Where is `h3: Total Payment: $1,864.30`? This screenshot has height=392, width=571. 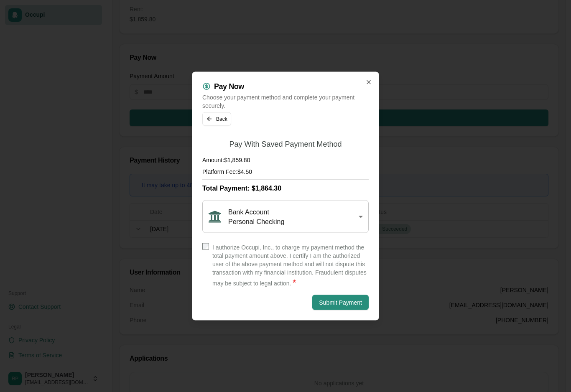
h3: Total Payment: $1,864.30 is located at coordinates (286, 188).